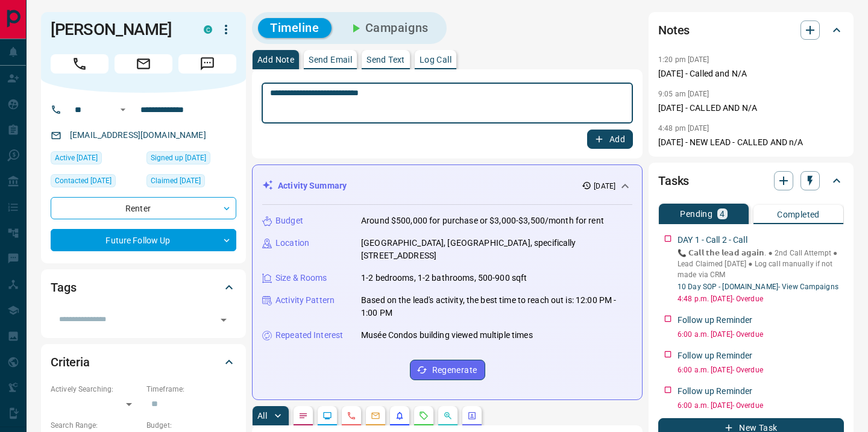 The image size is (868, 432). I want to click on p: Based on the lead's activity, the best time to reach out is: 12:00 PM - 1:00 PM, so click(497, 306).